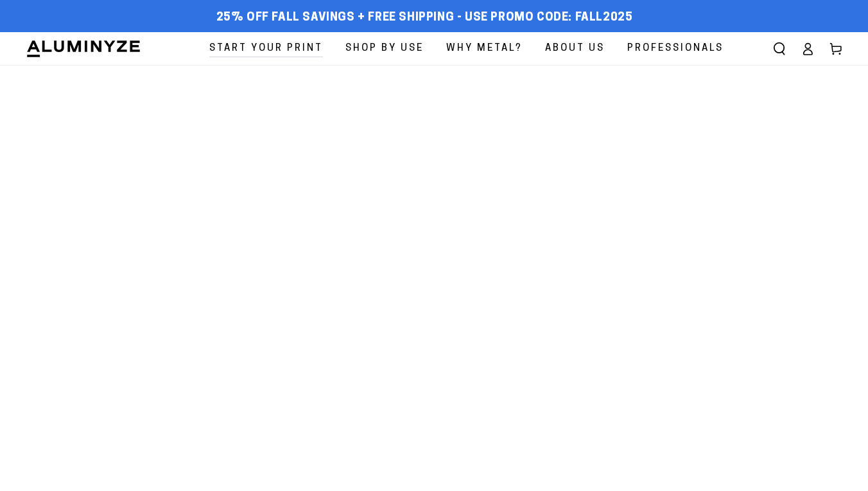 The width and height of the screenshot is (868, 491). Describe the element at coordinates (385, 48) in the screenshot. I see `a: Shop By Use` at that location.